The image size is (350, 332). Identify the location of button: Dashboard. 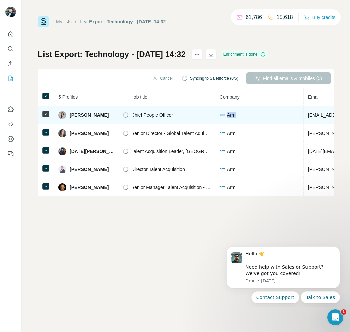
(11, 139).